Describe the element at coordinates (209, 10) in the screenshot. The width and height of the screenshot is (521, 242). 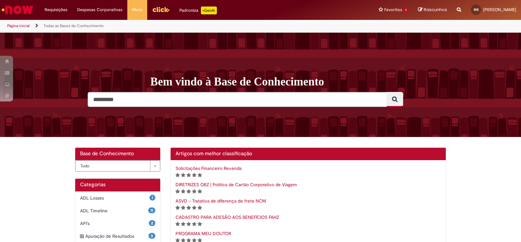
I see `p: +GenAi` at that location.